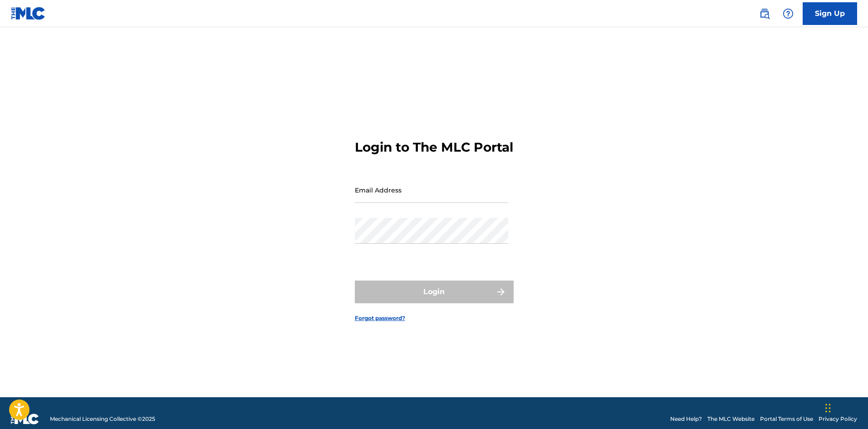 The width and height of the screenshot is (868, 429). Describe the element at coordinates (837, 419) in the screenshot. I see `a: Privacy Policy` at that location.